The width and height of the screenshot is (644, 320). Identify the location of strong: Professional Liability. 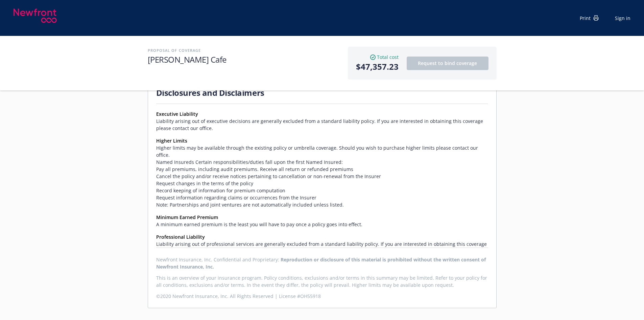
(180, 237).